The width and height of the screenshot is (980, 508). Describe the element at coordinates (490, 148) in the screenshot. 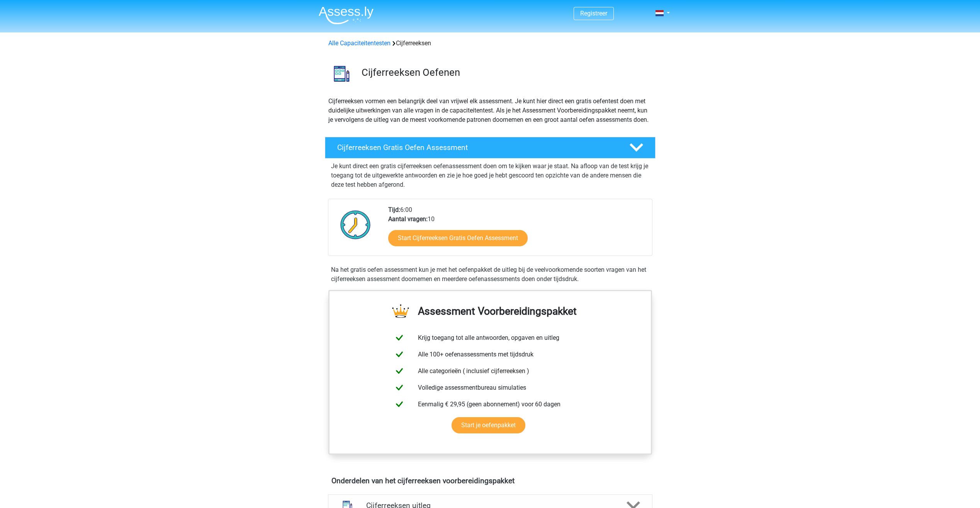

I see `a: Cijferreeksen Gratis Oefen Assessment` at that location.